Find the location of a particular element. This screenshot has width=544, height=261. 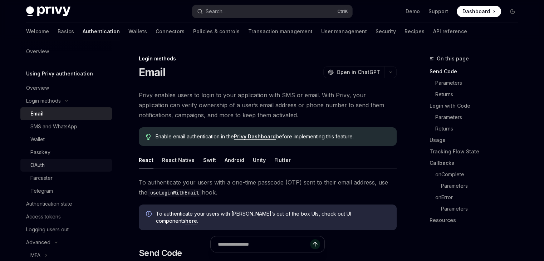

svg: Tip is located at coordinates (148, 137).